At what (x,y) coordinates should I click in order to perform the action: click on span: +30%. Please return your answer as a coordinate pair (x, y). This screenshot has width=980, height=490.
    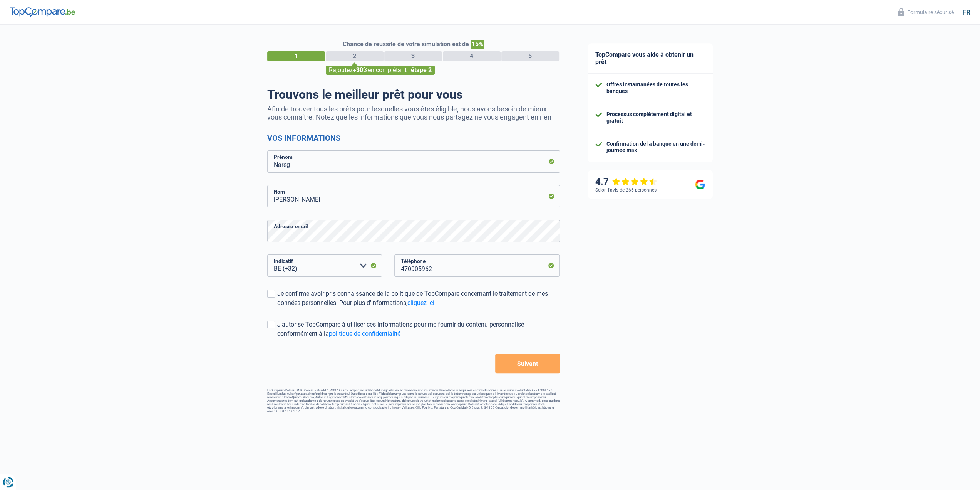
    Looking at the image, I should click on (360, 69).